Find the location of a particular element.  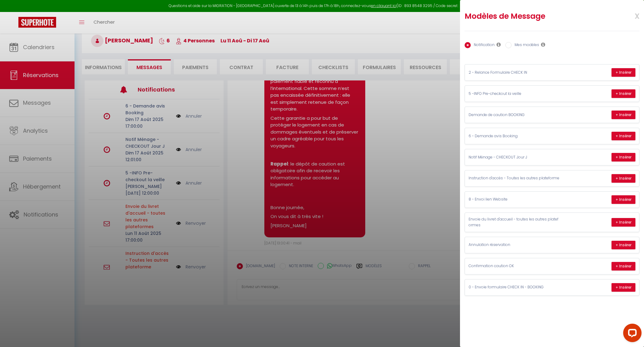

h2: Modèles de Message is located at coordinates (536, 16).